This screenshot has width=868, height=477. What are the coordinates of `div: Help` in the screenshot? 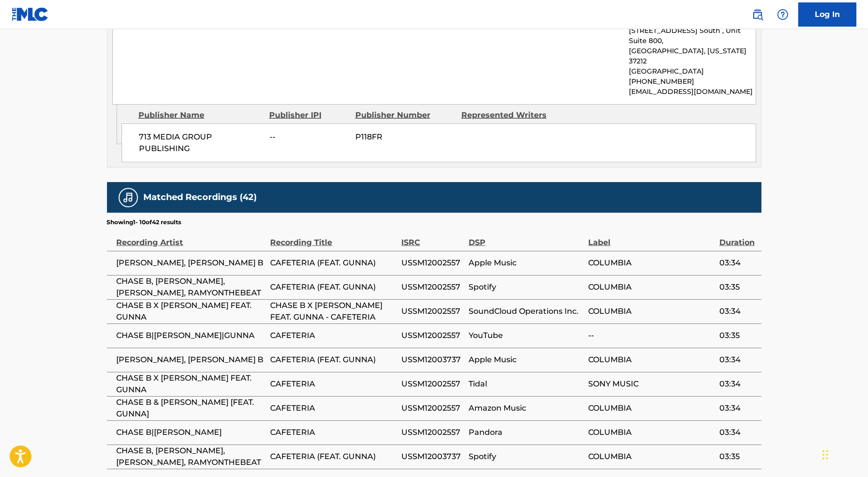 It's located at (783, 15).